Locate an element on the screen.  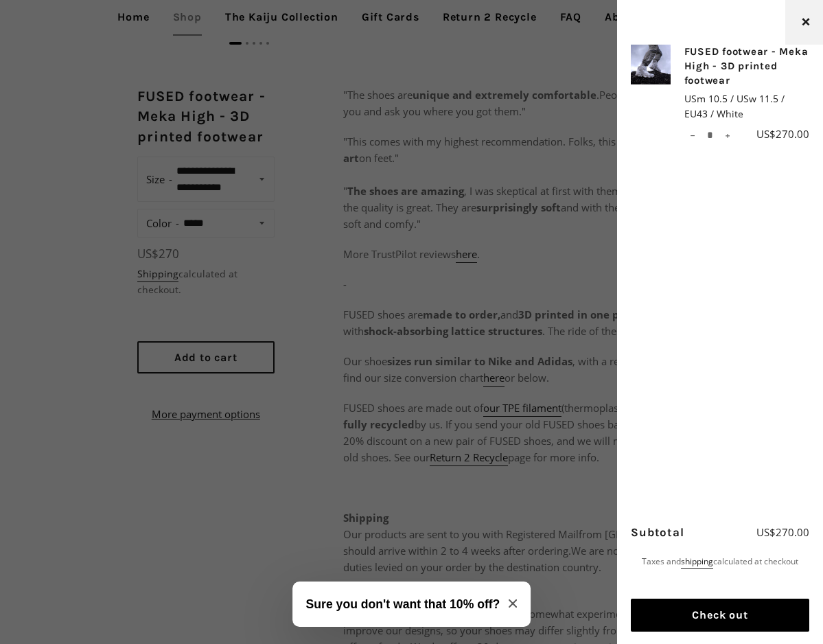
button: Reduce item quantity by one is located at coordinates (692, 135).